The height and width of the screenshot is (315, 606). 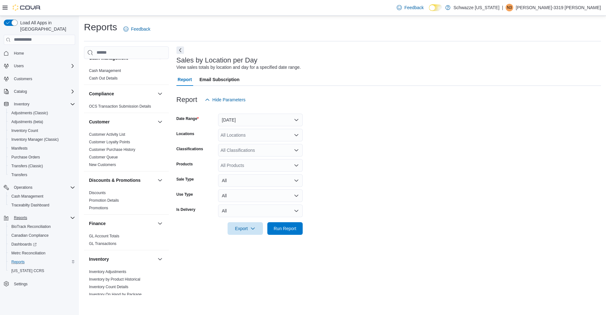 What do you see at coordinates (120, 106) in the screenshot?
I see `span: OCS Transaction Submission Details` at bounding box center [120, 106].